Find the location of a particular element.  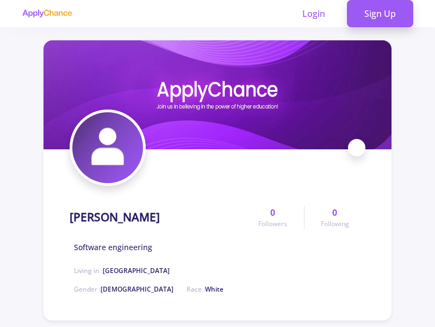

span: Software engineering is located at coordinates (113, 247).